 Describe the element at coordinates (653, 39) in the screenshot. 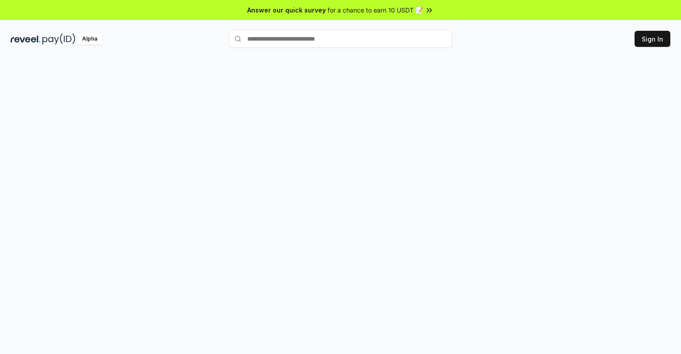

I see `button: Sign In` at that location.